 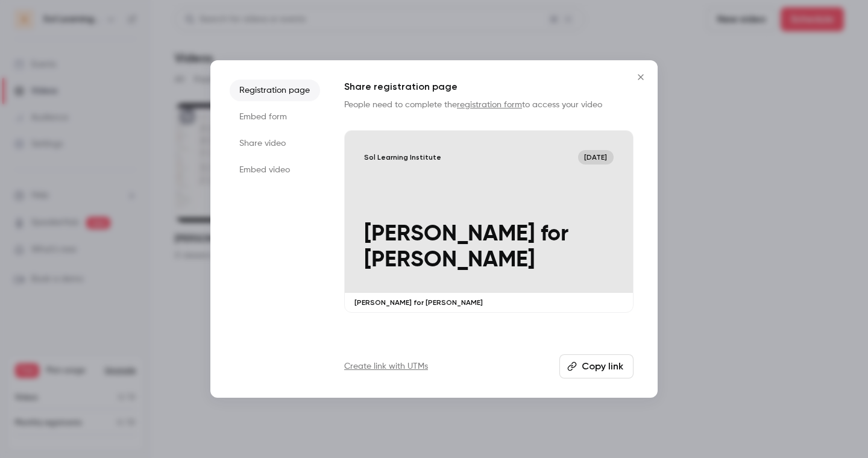 I want to click on a: registration form, so click(x=489, y=105).